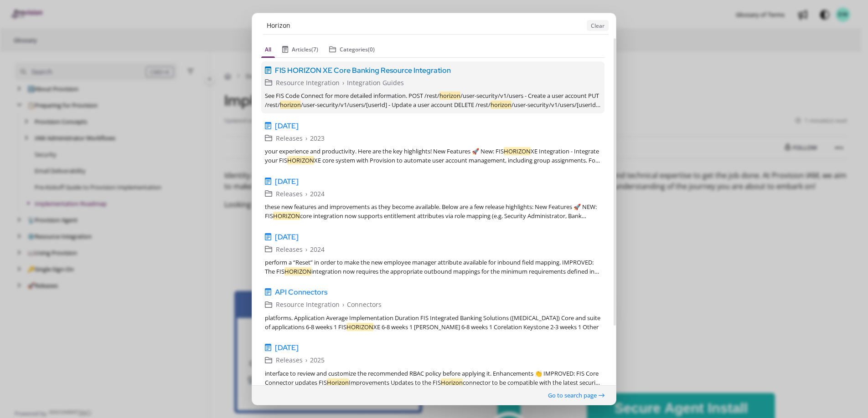 Image resolution: width=868 pixels, height=418 pixels. Describe the element at coordinates (423, 26) in the screenshot. I see `input: Enter Keywords` at that location.